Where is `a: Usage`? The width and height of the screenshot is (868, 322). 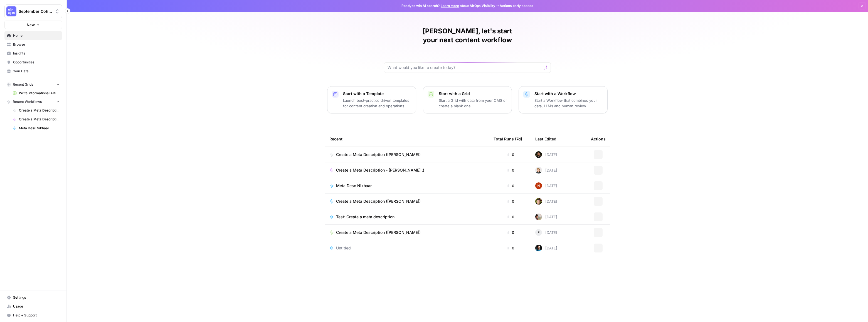 a: Usage is located at coordinates (33, 307).